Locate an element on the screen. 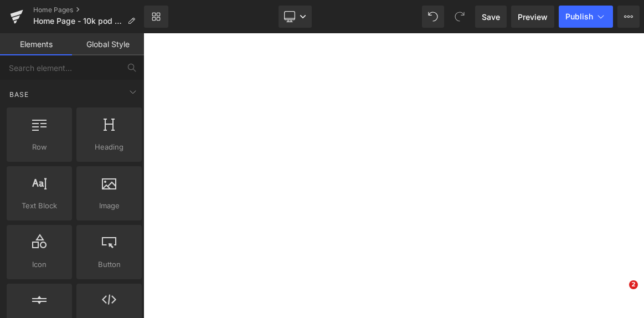 Image resolution: width=644 pixels, height=318 pixels. a: New Library is located at coordinates (156, 17).